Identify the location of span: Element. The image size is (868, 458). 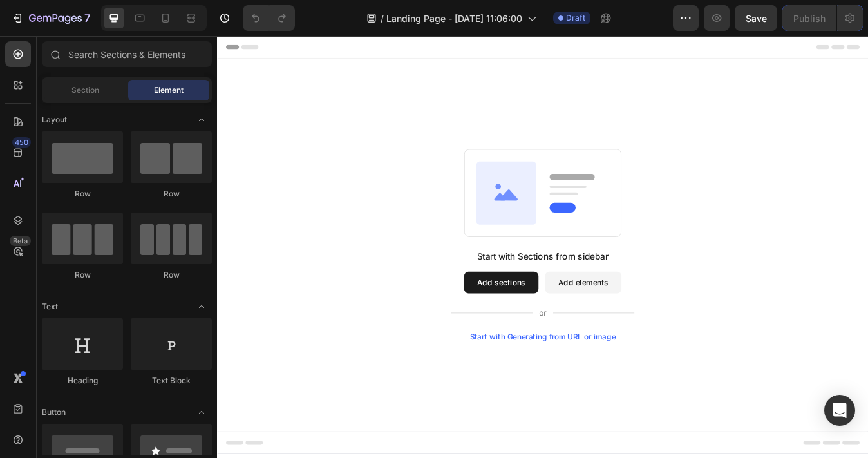
(169, 90).